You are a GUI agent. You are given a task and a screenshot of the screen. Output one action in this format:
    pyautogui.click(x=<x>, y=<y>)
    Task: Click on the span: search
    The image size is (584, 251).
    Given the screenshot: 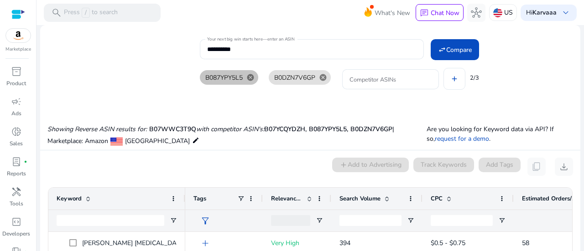 What is the action you would take?
    pyautogui.click(x=57, y=13)
    